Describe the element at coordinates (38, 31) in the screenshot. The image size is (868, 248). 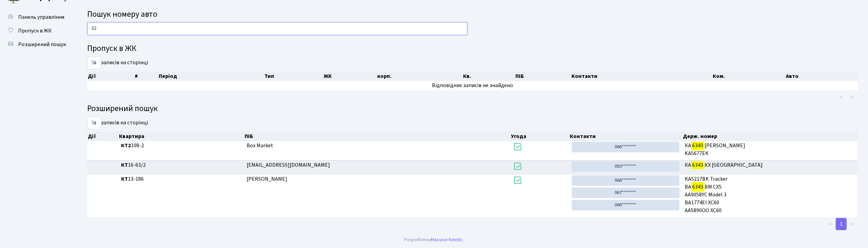
I see `a: Пропуск в ЖК` at that location.